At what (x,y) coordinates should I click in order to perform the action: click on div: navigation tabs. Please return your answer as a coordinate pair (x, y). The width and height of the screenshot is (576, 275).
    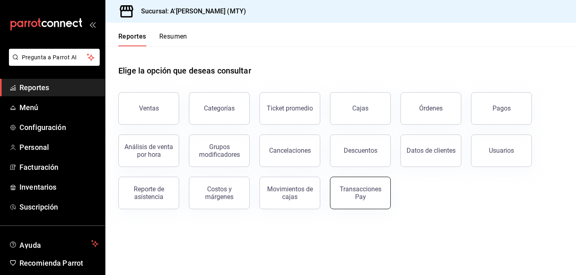
    Looking at the image, I should click on (153, 39).